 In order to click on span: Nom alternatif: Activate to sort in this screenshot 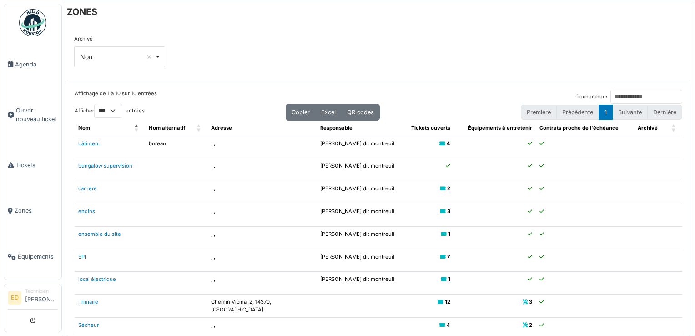, I will do `click(199, 128)`.